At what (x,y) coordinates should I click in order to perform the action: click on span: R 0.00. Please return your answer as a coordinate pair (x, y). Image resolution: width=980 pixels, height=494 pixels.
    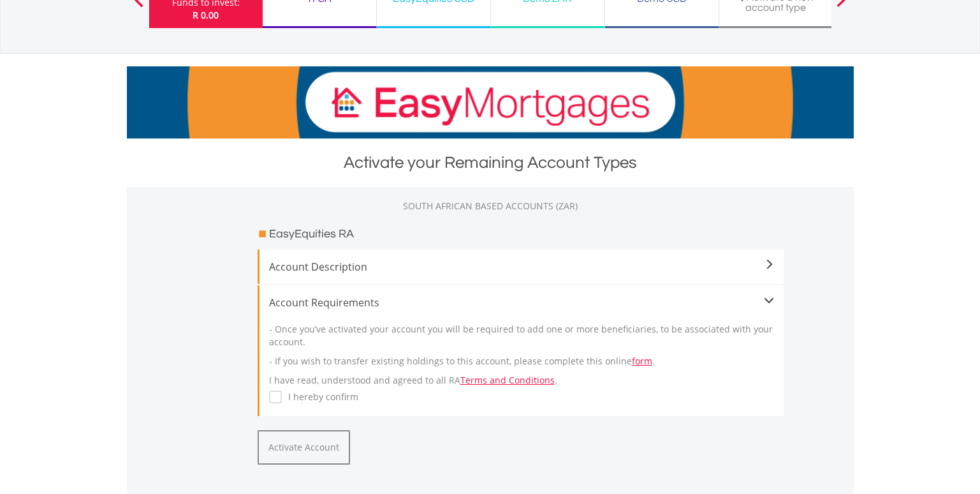
    Looking at the image, I should click on (206, 15).